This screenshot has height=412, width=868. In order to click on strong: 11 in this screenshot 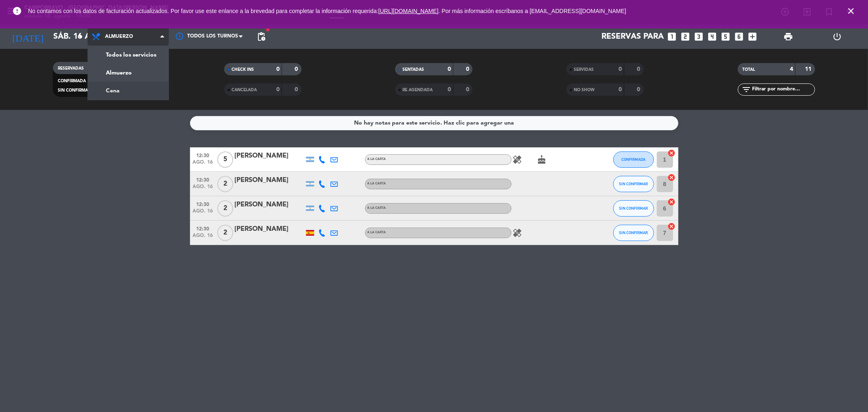, I will do `click(809, 69)`.